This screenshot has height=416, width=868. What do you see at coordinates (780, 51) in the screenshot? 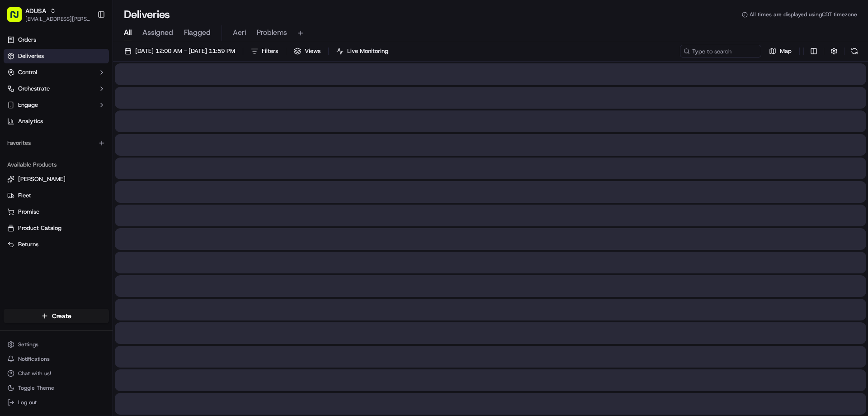
I see `button: Map` at bounding box center [780, 51].